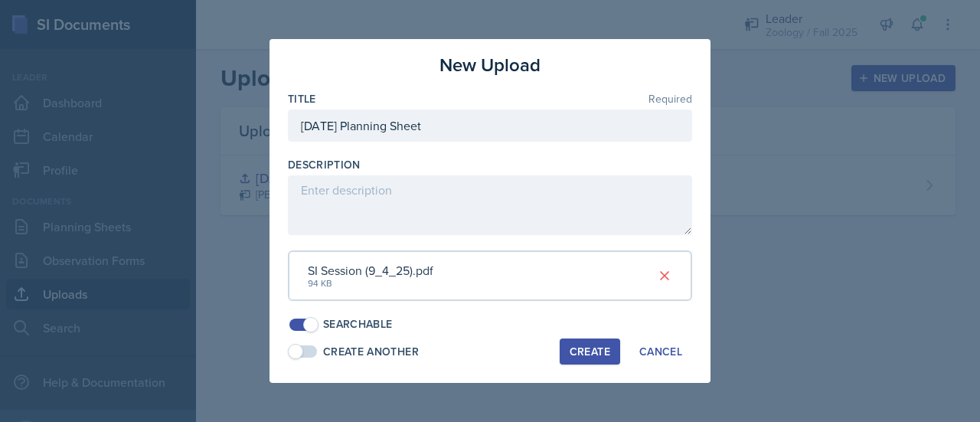 The width and height of the screenshot is (980, 422). I want to click on label: Description, so click(324, 165).